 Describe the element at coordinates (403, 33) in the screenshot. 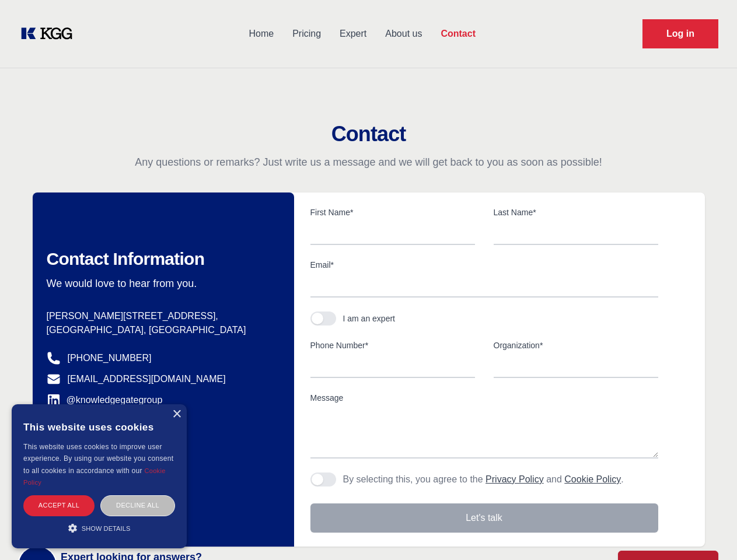

I see `a: About us` at that location.